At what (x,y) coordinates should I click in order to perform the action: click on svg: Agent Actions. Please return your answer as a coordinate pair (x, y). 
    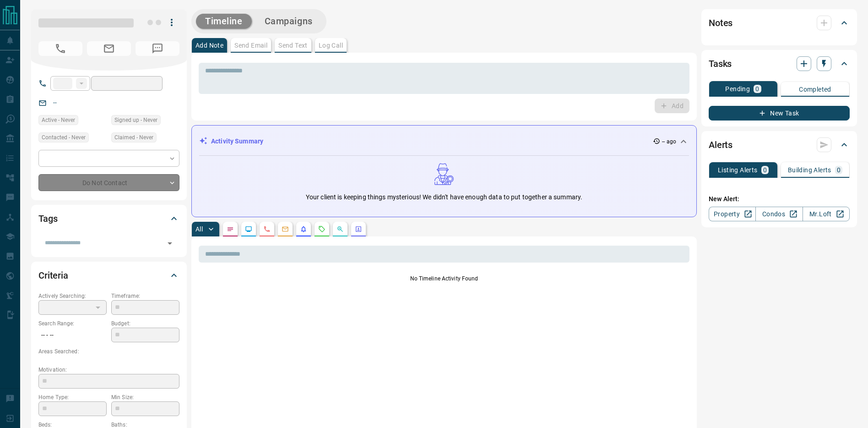
    Looking at the image, I should click on (359, 229).